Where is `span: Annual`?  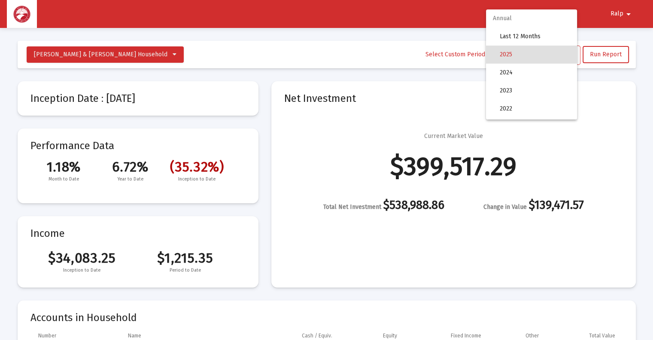
span: Annual is located at coordinates (532, 18).